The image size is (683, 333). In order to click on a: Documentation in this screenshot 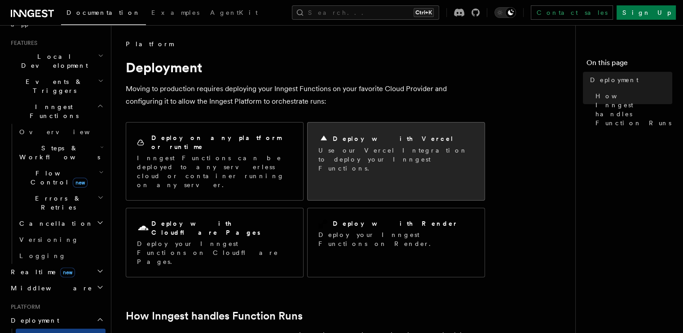, I will do `click(103, 14)`.